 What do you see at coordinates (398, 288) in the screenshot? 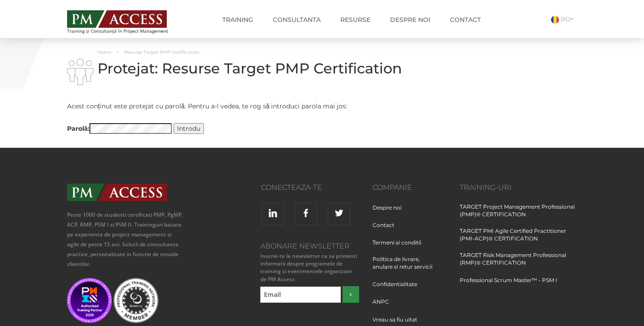
I see `a: Confidentialitate` at bounding box center [398, 288].